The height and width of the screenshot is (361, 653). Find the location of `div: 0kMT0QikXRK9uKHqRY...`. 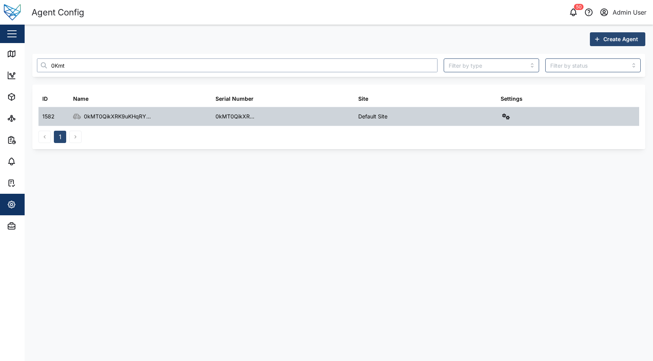

div: 0kMT0QikXRK9uKHqRY... is located at coordinates (117, 117).